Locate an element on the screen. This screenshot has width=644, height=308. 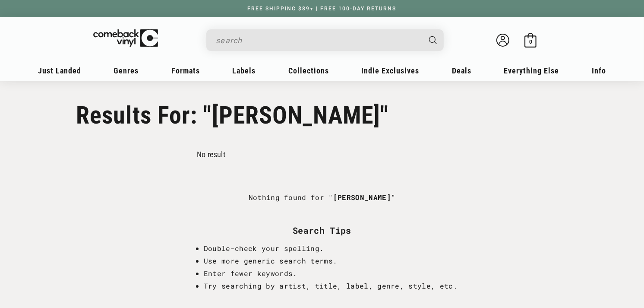
span: Info is located at coordinates (599, 71).